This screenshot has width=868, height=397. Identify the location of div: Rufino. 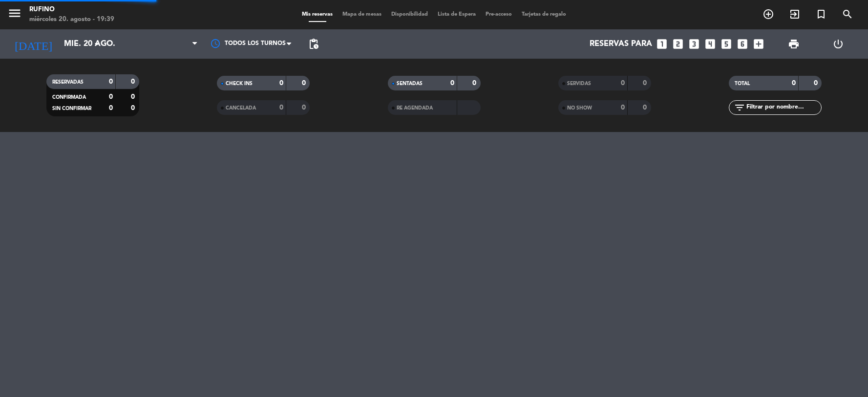
(72, 10).